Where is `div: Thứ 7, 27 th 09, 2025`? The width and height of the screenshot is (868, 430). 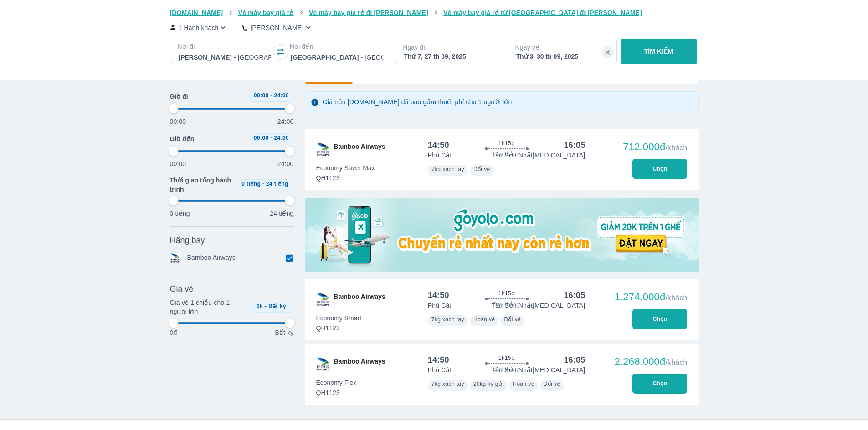 div: Thứ 7, 27 th 09, 2025 is located at coordinates (449, 57).